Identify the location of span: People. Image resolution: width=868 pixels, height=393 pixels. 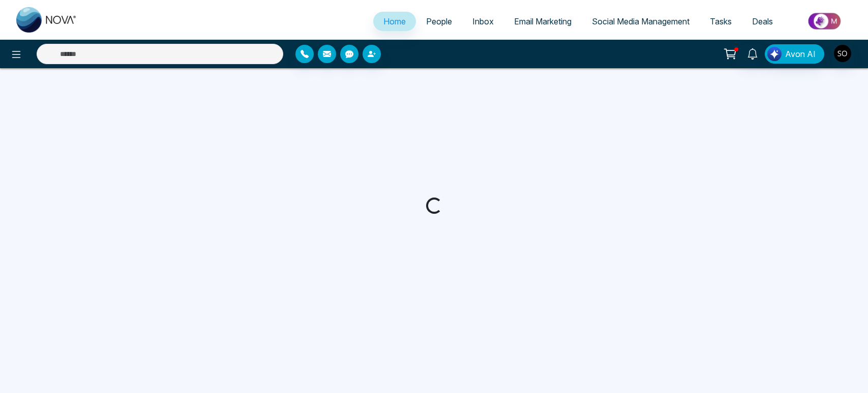
(439, 22).